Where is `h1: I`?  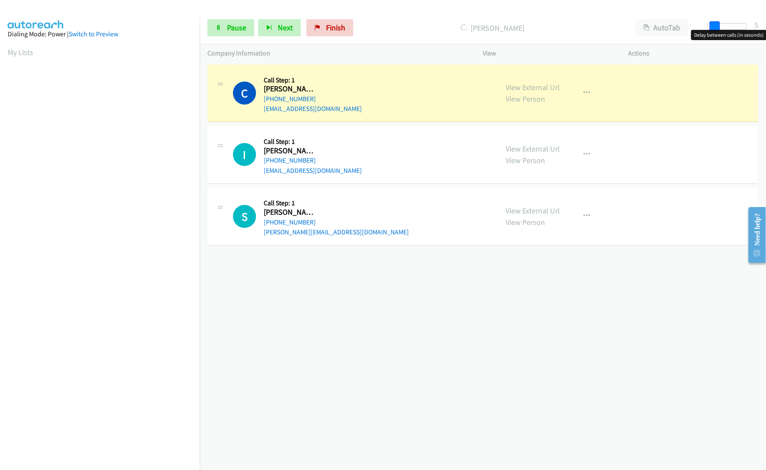
h1: I is located at coordinates (245, 155).